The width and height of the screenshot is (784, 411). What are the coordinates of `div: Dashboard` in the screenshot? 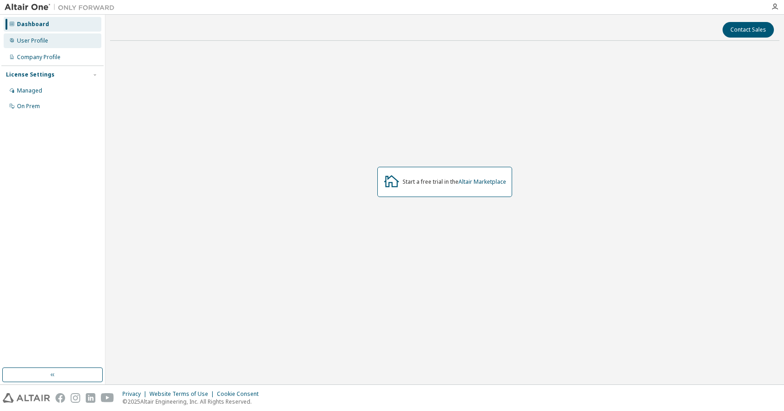 It's located at (33, 24).